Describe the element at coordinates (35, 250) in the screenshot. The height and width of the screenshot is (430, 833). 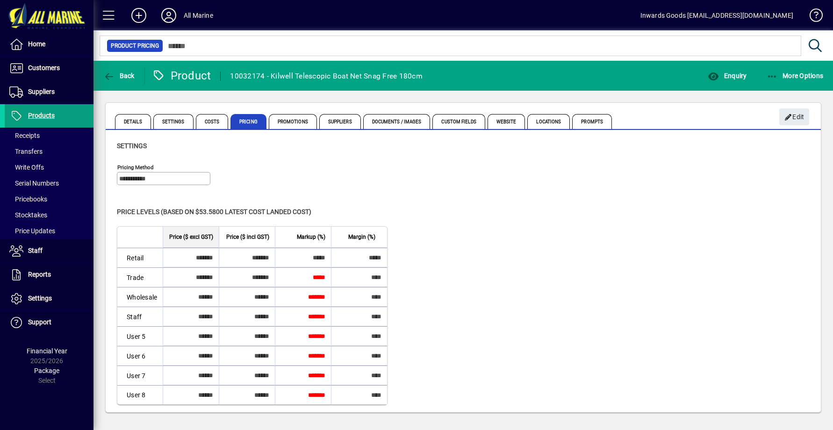
I see `span: Staff` at that location.